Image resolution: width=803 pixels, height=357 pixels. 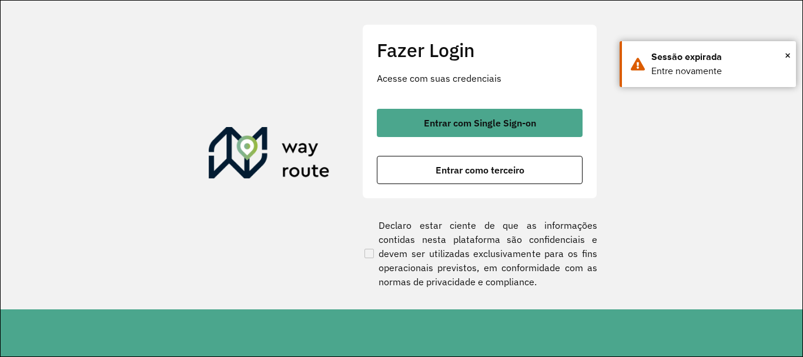 What do you see at coordinates (718, 57) in the screenshot?
I see `div: Sessão expirada` at bounding box center [718, 57].